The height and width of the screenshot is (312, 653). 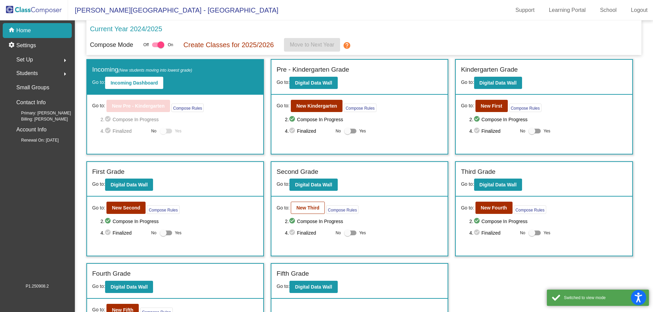 What do you see at coordinates (31, 130) in the screenshot?
I see `p: Account Info` at bounding box center [31, 130].